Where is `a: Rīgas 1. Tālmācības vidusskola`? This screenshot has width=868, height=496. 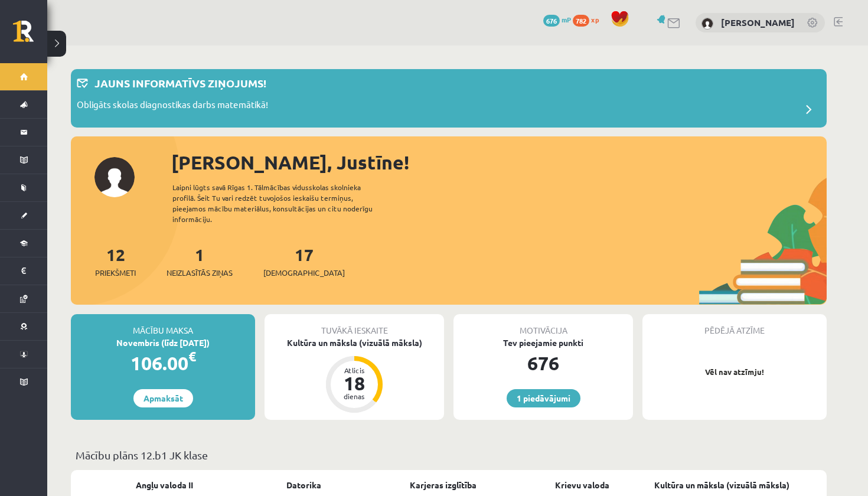
a: Rīgas 1. Tālmācības vidusskola is located at coordinates (30, 36).